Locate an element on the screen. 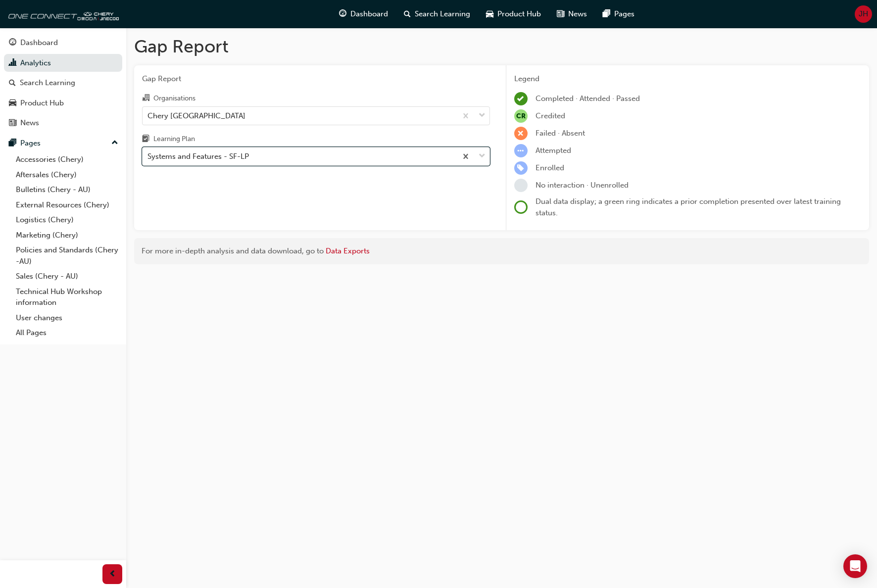  a: Logistics (Chery) is located at coordinates (67, 219).